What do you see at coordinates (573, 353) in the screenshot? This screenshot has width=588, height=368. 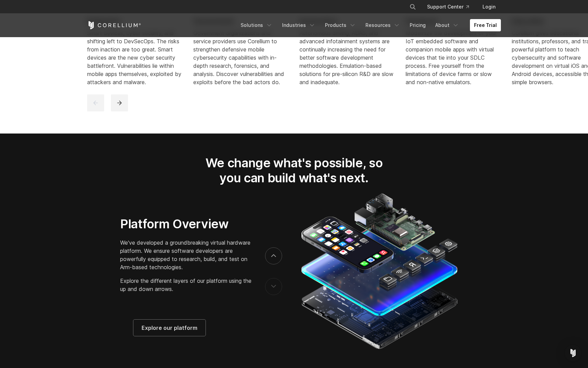 I see `div: Open Intercom Messenger` at bounding box center [573, 353].